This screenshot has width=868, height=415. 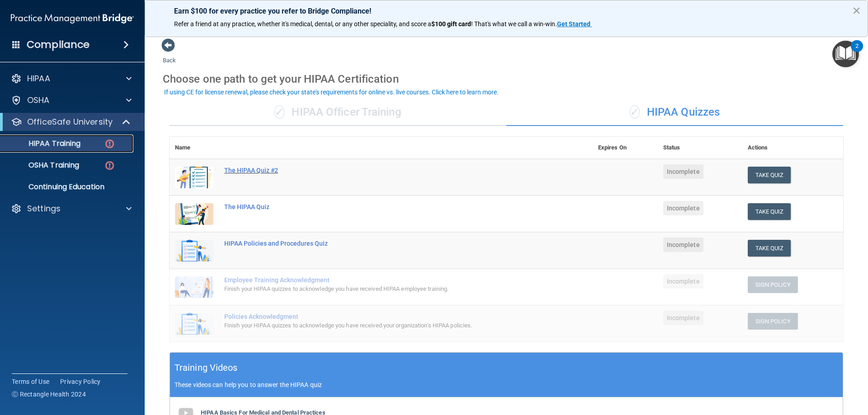 What do you see at coordinates (506, 79) in the screenshot?
I see `div: Choose one path to get your HIPAA Certification` at bounding box center [506, 79].